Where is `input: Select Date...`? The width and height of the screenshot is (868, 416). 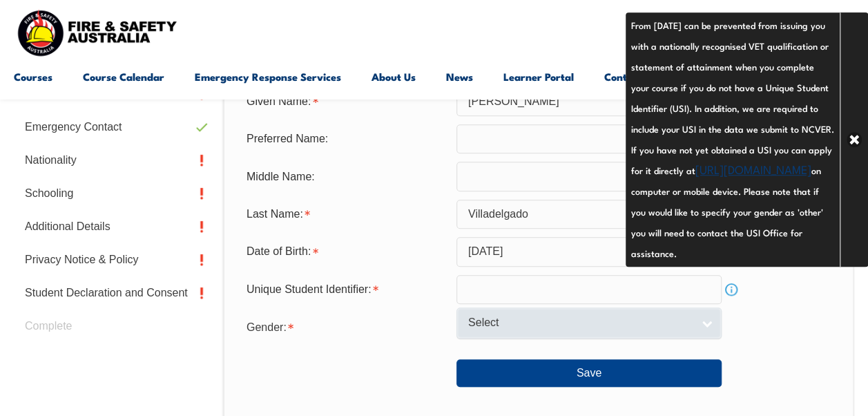
input: Select Date... is located at coordinates (588, 252).